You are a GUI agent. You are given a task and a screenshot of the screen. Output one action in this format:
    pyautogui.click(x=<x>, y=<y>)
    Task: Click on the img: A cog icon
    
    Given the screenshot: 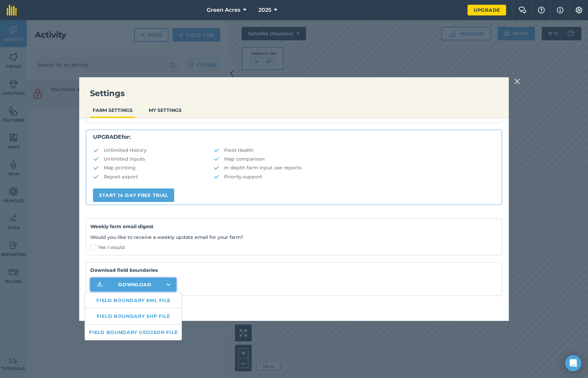 What is the action you would take?
    pyautogui.click(x=579, y=10)
    